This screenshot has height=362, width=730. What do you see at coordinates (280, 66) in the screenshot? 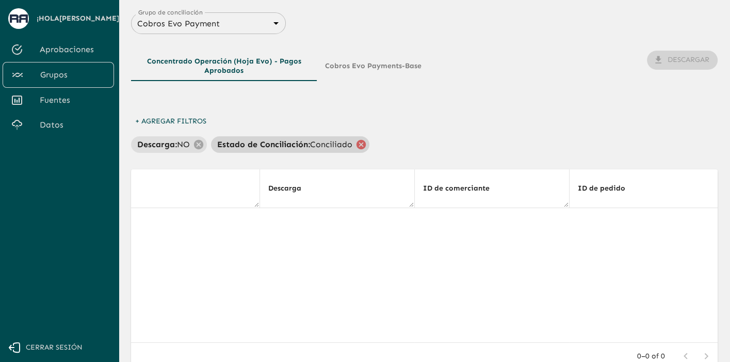
I see `div: Tipos de Movimientos` at bounding box center [280, 66].